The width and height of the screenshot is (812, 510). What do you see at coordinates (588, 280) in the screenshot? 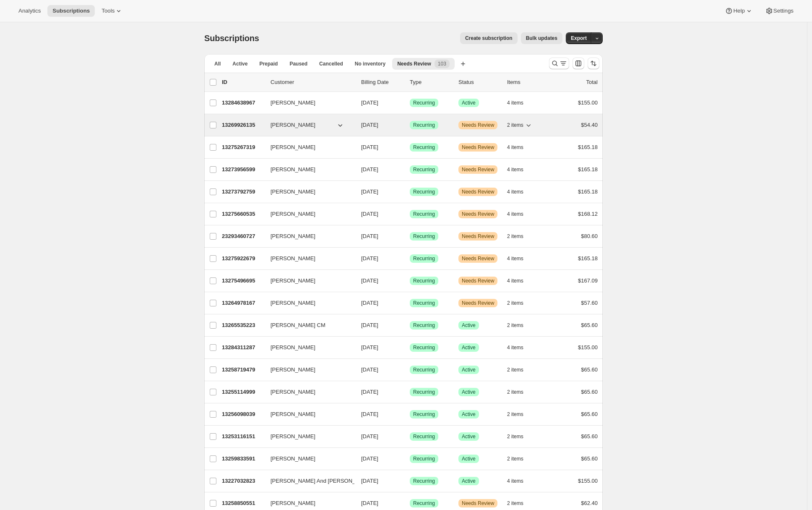
I see `span: $167.09` at bounding box center [588, 280].